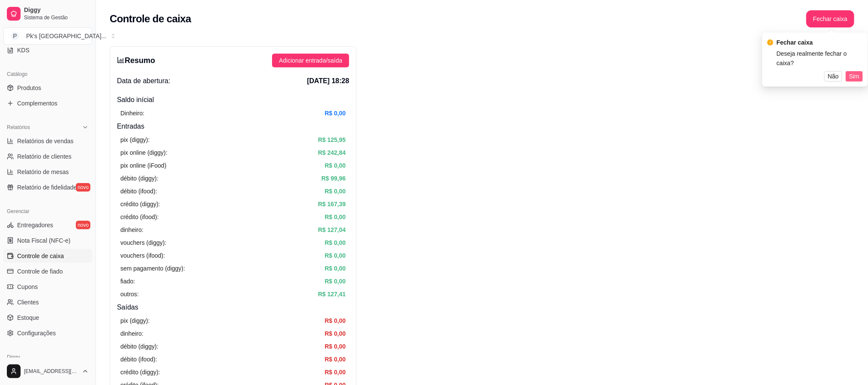 The height and width of the screenshot is (385, 868). What do you see at coordinates (331, 153) in the screenshot?
I see `article: R$ 242,84` at bounding box center [331, 153].